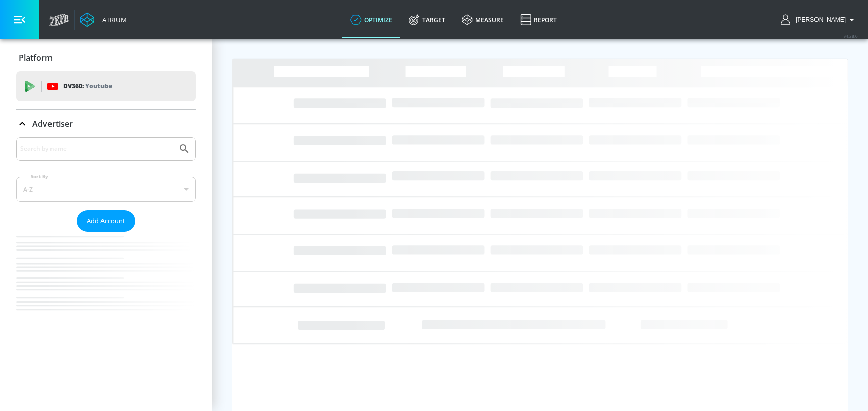 The height and width of the screenshot is (411, 868). Describe the element at coordinates (106, 189) in the screenshot. I see `div: A-Z` at that location.